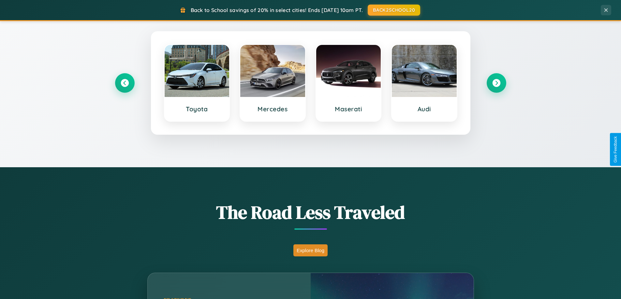 This screenshot has height=299, width=621. Describe the element at coordinates (197, 109) in the screenshot. I see `h3: Toyota` at that location.